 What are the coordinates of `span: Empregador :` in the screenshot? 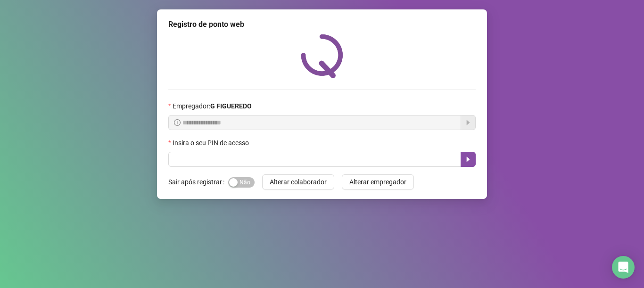 It's located at (212, 106).